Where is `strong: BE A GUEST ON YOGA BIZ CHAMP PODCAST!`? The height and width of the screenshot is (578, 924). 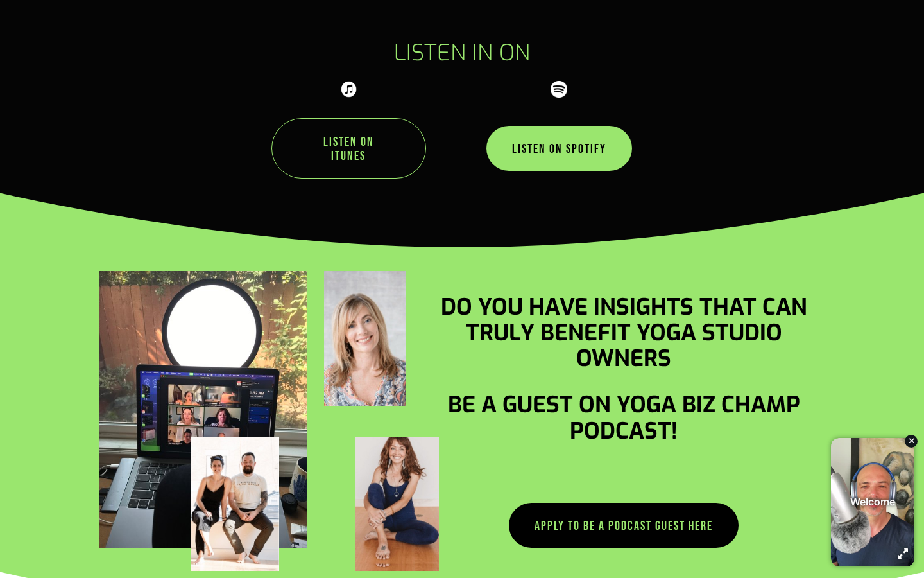
strong: BE A GUEST ON YOGA BIZ CHAMP PODCAST! is located at coordinates (627, 417).